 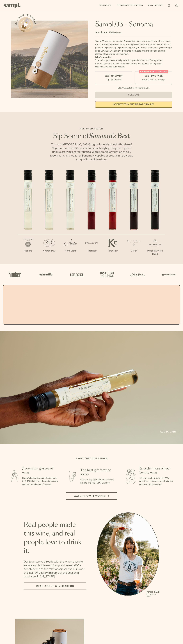 What do you see at coordinates (92, 459) in the screenshot?
I see `h2: A gift that gives more` at bounding box center [92, 459].